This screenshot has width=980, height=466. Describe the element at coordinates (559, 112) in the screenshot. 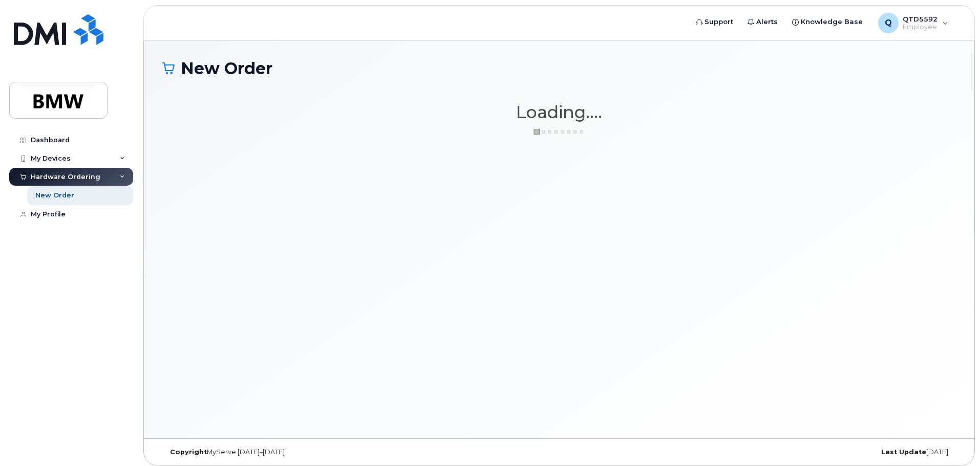

I see `h1: Loading....` at that location.